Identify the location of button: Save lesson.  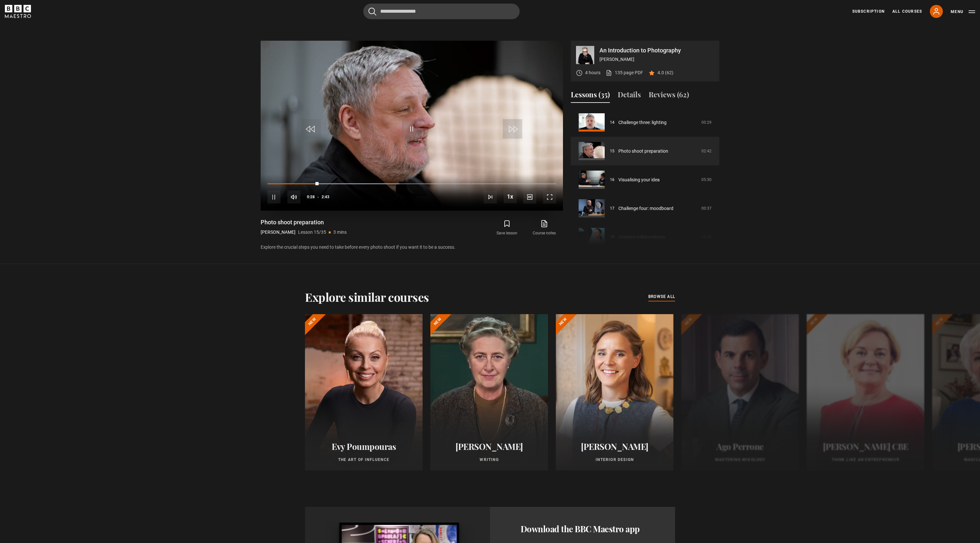
(507, 228).